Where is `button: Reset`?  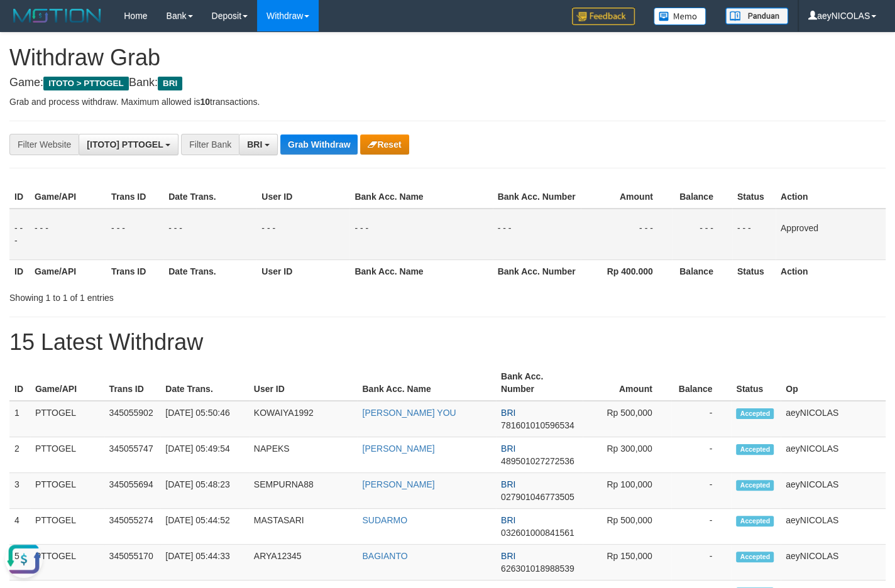
button: Reset is located at coordinates (384, 144).